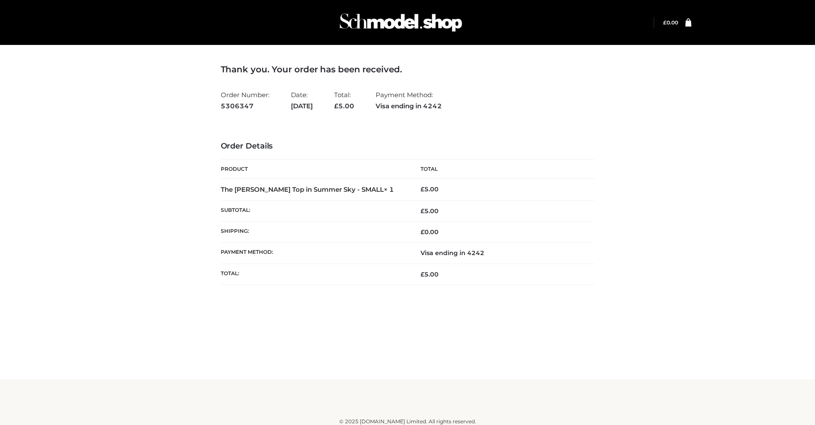 This screenshot has height=425, width=815. Describe the element at coordinates (314, 253) in the screenshot. I see `th: Payment method:` at that location.